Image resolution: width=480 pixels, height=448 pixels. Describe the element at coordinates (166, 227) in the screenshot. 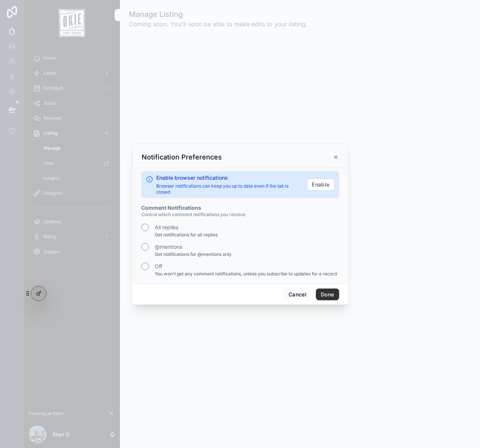

I see `label: All replies` at that location.